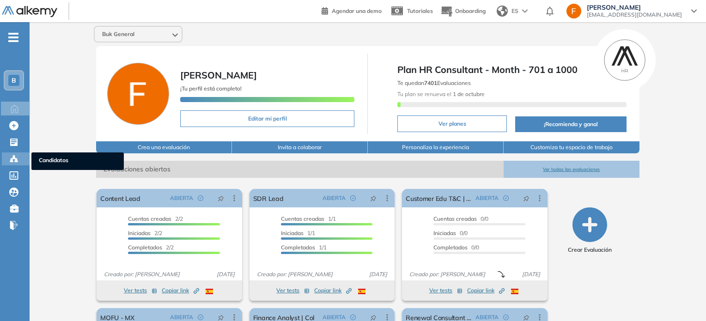  What do you see at coordinates (357, 11) in the screenshot?
I see `span: Agendar una demo` at bounding box center [357, 11].